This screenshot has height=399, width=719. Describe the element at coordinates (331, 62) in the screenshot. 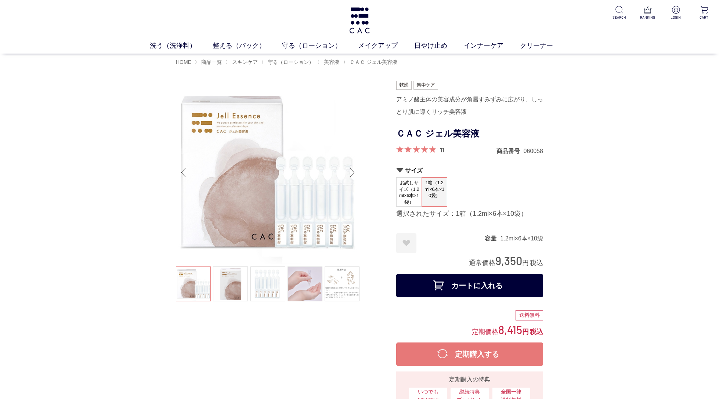

I see `a: 美容液` at that location.